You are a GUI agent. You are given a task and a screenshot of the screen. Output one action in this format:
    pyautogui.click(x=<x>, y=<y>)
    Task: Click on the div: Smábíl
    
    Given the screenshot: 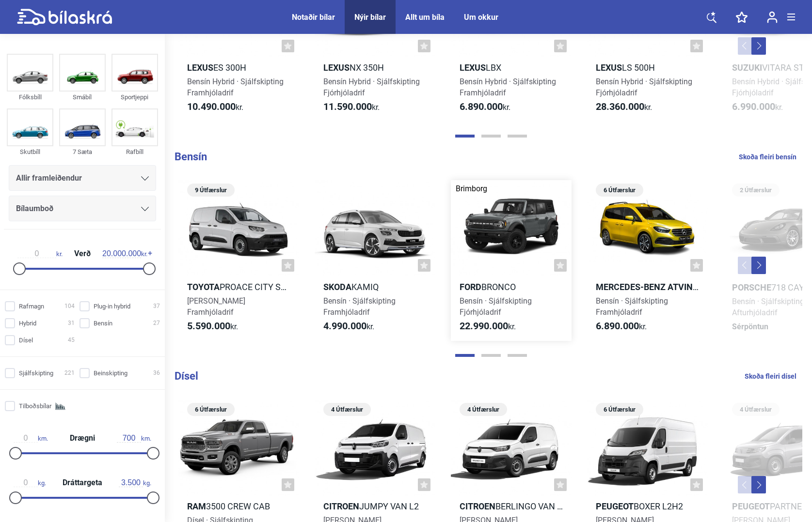 What is the action you would take?
    pyautogui.click(x=82, y=97)
    